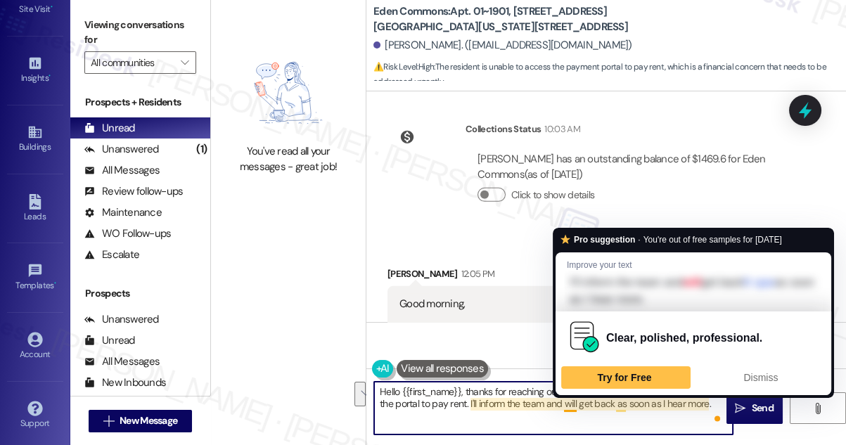 Image resolution: width=846 pixels, height=445 pixels. Describe the element at coordinates (35, 278) in the screenshot. I see `a: Templates •` at that location.